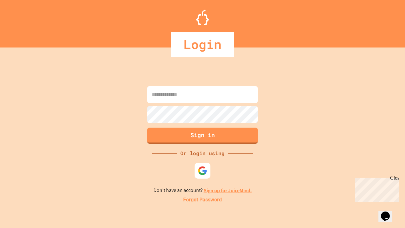 The image size is (405, 228). What do you see at coordinates (228, 190) in the screenshot?
I see `a: Sign up for JuiceMind.` at bounding box center [228, 190].